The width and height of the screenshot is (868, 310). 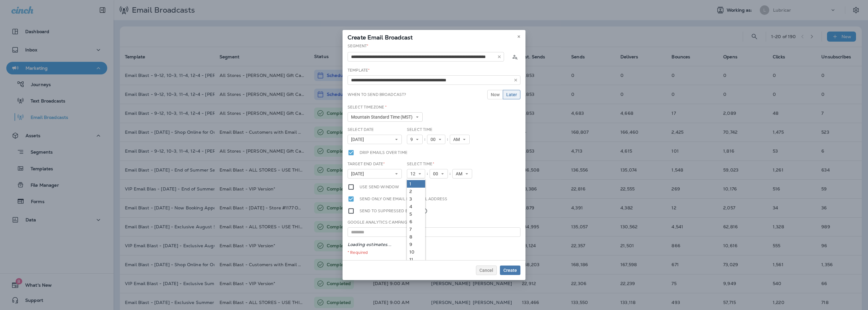 What do you see at coordinates (495, 95) in the screenshot?
I see `button: Now` at bounding box center [495, 95].